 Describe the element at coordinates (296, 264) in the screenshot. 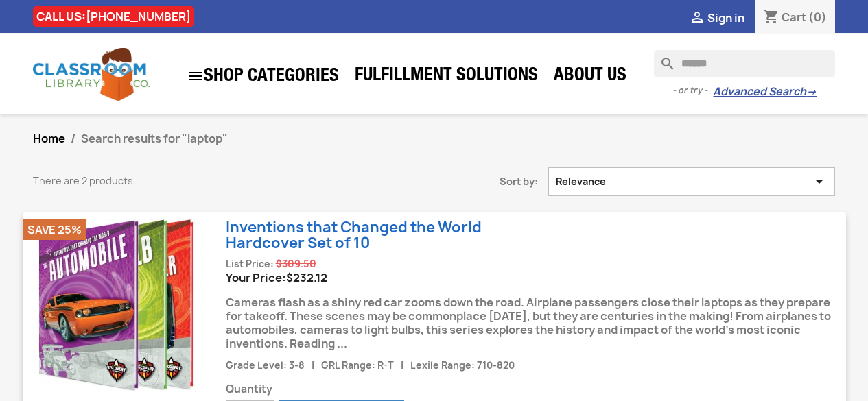

I see `span: Regular price` at that location.